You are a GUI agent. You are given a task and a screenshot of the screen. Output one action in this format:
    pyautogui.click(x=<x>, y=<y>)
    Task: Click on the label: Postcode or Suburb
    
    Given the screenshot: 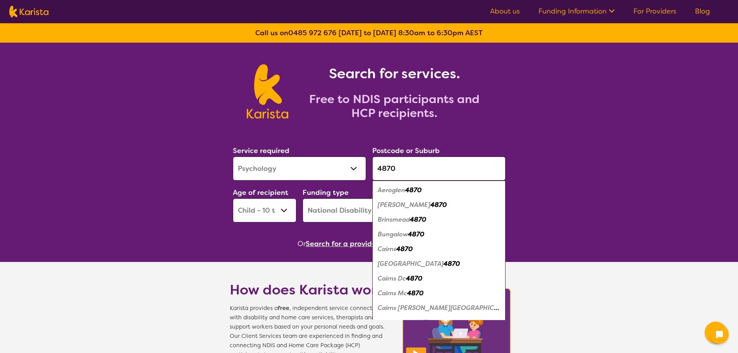 What is the action you would take?
    pyautogui.click(x=406, y=151)
    